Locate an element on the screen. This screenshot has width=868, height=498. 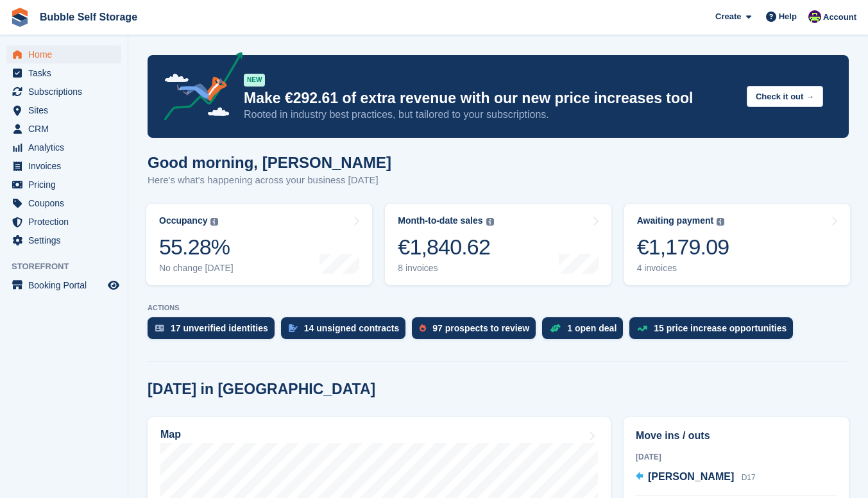
span: Home is located at coordinates (67, 55).